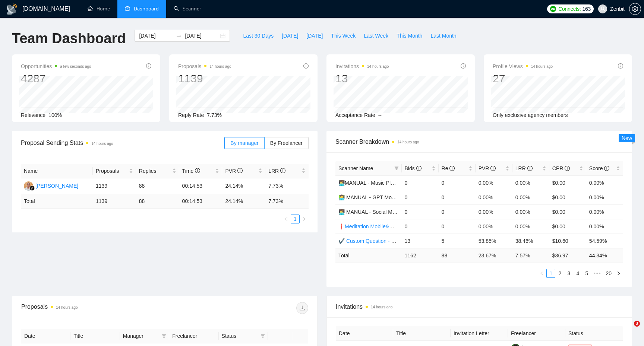  Describe the element at coordinates (111, 171) in the screenshot. I see `span: Proposals` at that location.